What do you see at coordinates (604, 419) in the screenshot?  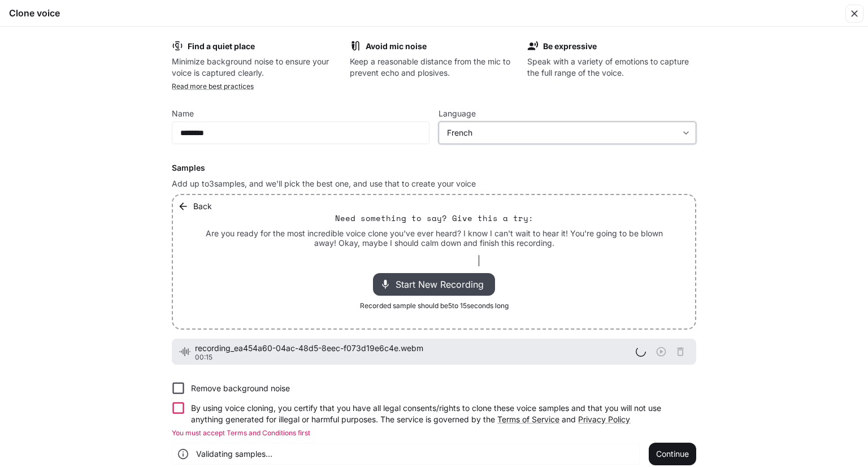 I see `a: Privacy Policy` at bounding box center [604, 419].